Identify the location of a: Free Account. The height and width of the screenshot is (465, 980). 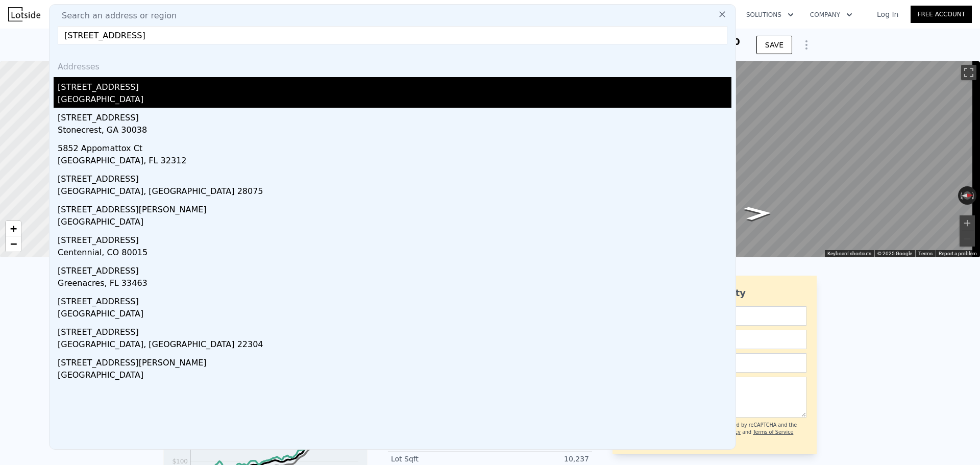
(941, 14).